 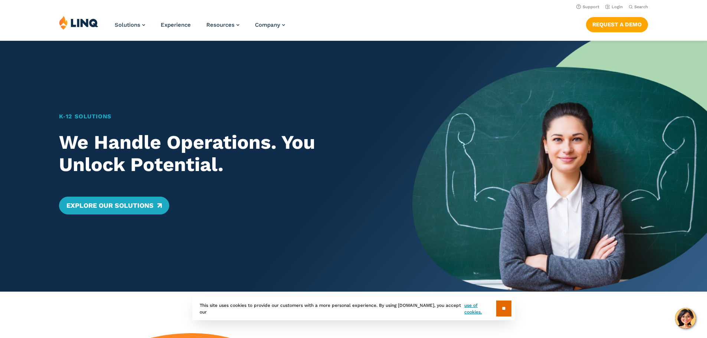 I want to click on a: Explore Our Solutions, so click(x=114, y=206).